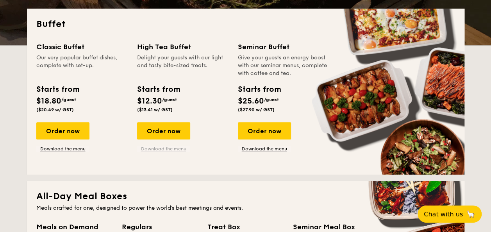  What do you see at coordinates (450, 214) in the screenshot?
I see `button: Chat with us🦙` at bounding box center [450, 214].